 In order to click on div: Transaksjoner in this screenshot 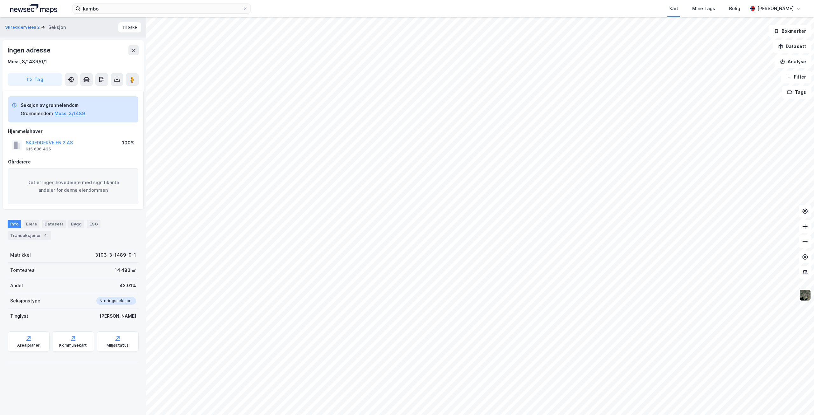, I will do `click(29, 235)`.